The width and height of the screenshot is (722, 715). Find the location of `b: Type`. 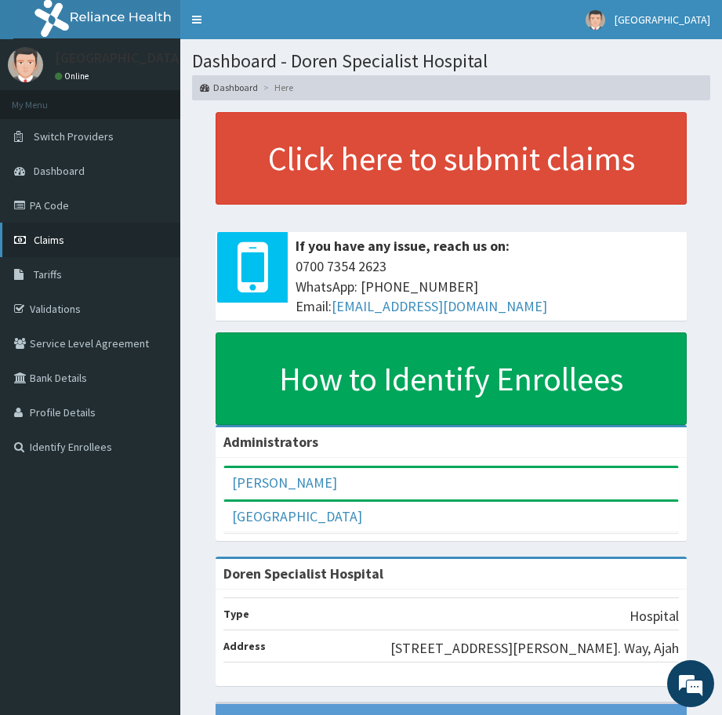

b: Type is located at coordinates (236, 614).